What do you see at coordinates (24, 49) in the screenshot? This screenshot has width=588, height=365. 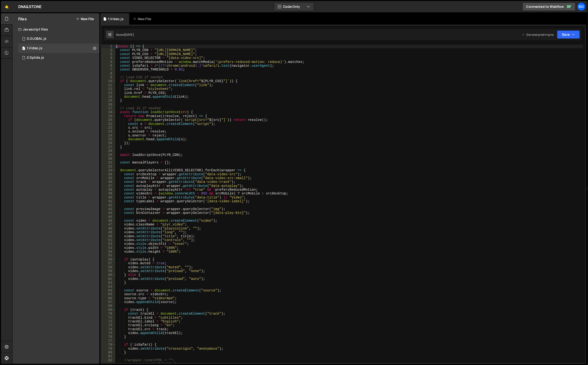 I see `span: 1` at bounding box center [24, 49].